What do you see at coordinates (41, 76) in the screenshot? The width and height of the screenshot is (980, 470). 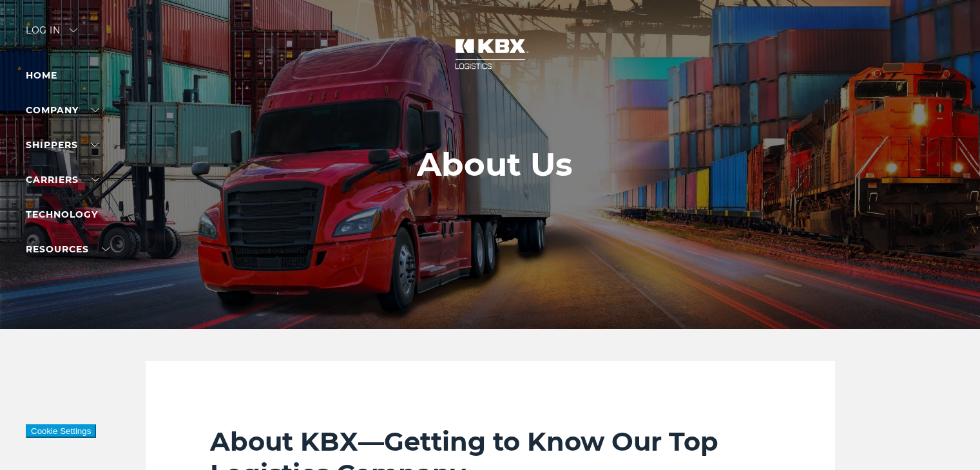 I see `a: Home` at bounding box center [41, 76].